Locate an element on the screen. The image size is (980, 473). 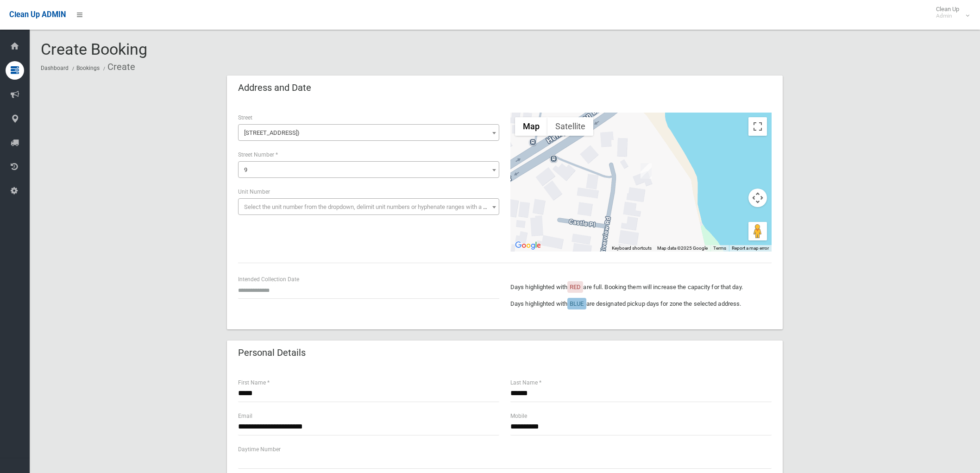
header: Address and Date is located at coordinates (275, 88).